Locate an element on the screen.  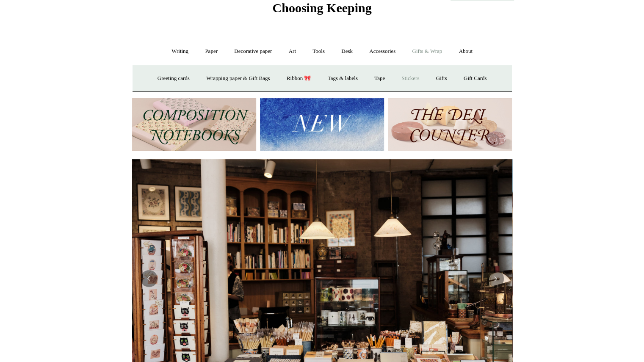
span: Choosing Keeping is located at coordinates (322, 8).